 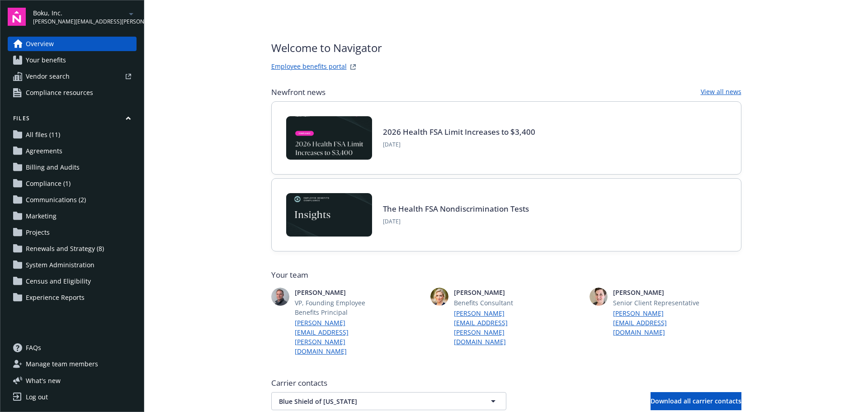 What do you see at coordinates (72, 216) in the screenshot?
I see `a: Marketing` at bounding box center [72, 216].